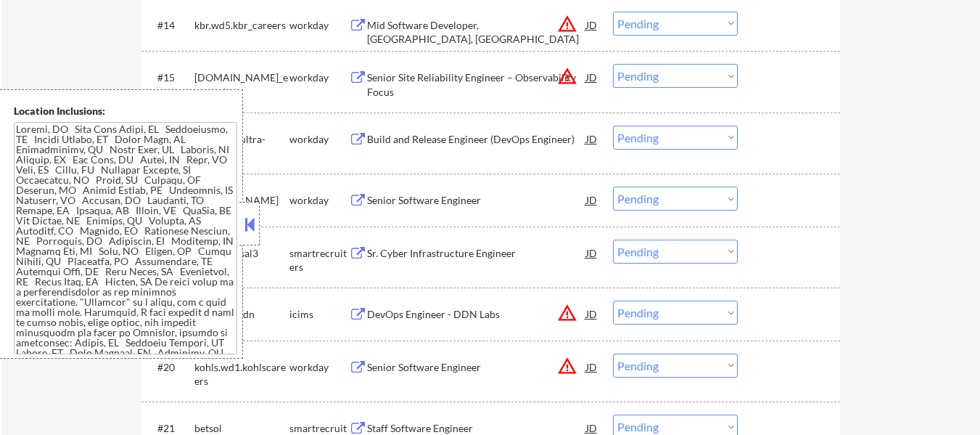 The image size is (980, 435). What do you see at coordinates (320, 260) in the screenshot?
I see `div: smartrecruiters` at bounding box center [320, 260].